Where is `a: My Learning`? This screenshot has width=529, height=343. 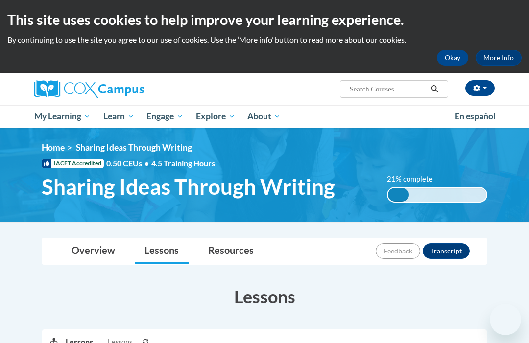
a: My Learning is located at coordinates (62, 116).